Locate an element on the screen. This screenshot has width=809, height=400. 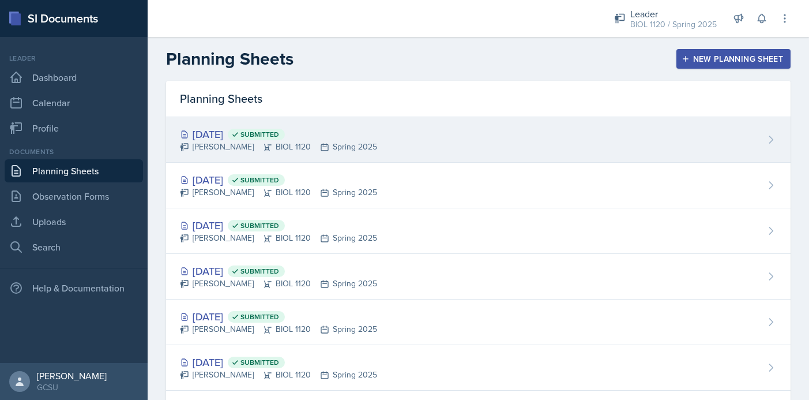
div: Help & Documentation is located at coordinates (74, 288).